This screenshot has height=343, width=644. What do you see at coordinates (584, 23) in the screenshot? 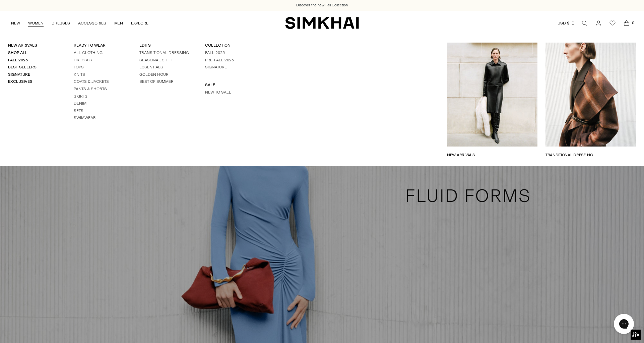
I see `a: Open search modal` at bounding box center [584, 23].